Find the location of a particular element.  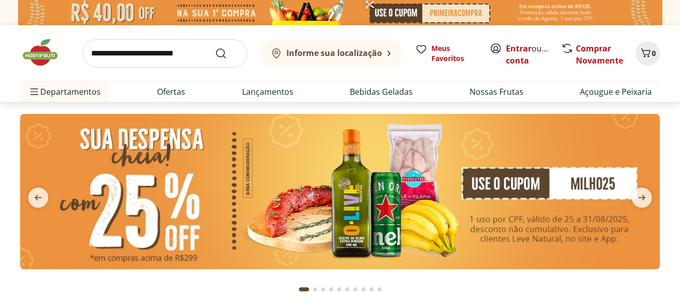

img: cupom is located at coordinates (340, 191).